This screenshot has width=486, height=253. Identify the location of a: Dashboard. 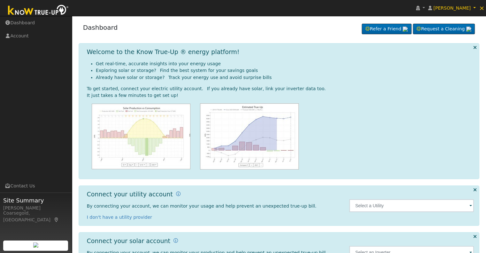
(100, 28).